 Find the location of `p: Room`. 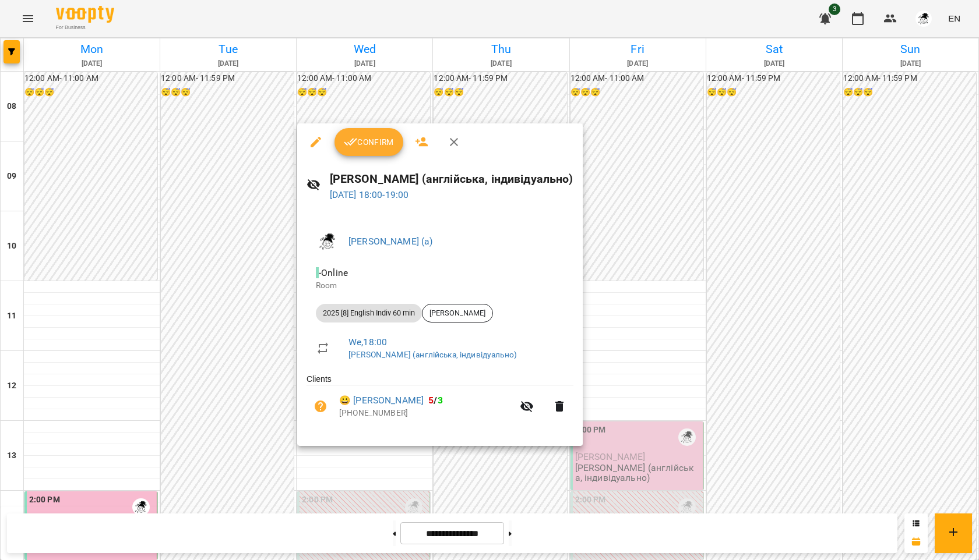

p: Room is located at coordinates (440, 286).